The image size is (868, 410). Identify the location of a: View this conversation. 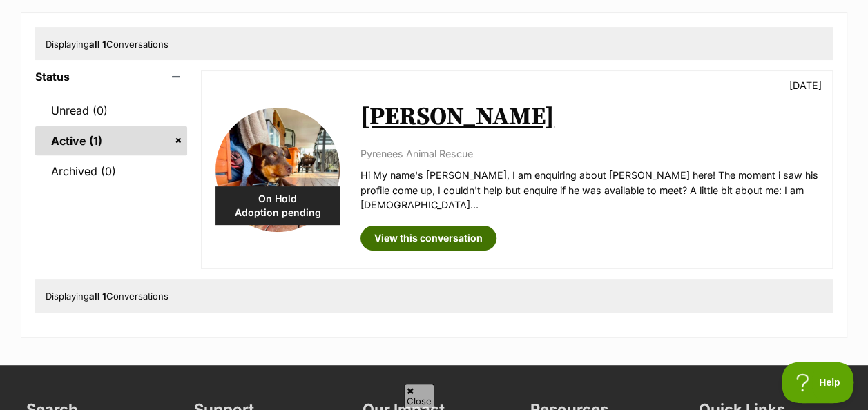
(428, 238).